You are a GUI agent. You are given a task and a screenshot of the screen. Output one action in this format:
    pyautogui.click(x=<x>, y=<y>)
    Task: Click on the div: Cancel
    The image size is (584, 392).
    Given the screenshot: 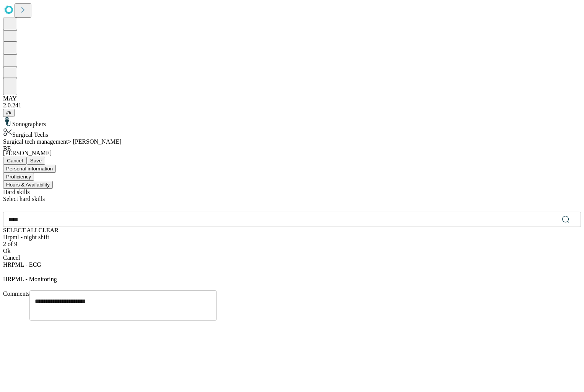 What is the action you would take?
    pyautogui.click(x=292, y=258)
    